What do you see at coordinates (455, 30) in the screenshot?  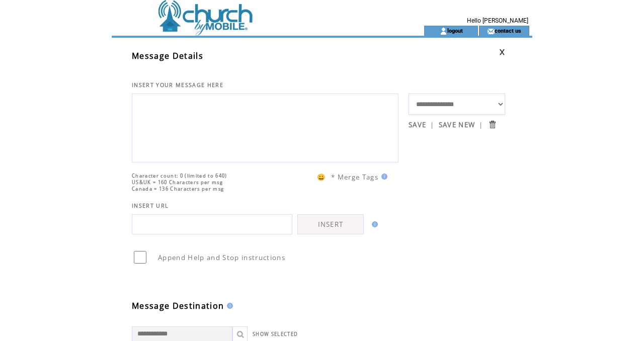 I see `a: logout` at bounding box center [455, 30].